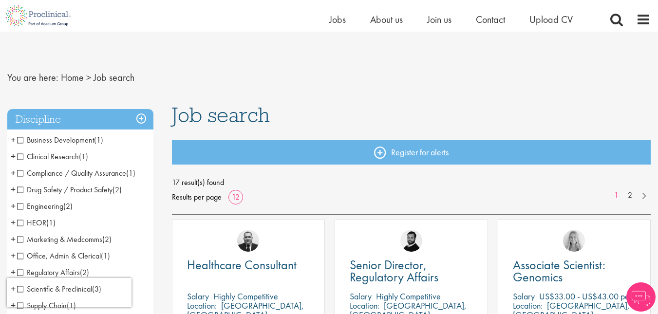 The image size is (658, 314). Describe the element at coordinates (248, 241) in the screenshot. I see `img: Jakub Hanas` at that location.